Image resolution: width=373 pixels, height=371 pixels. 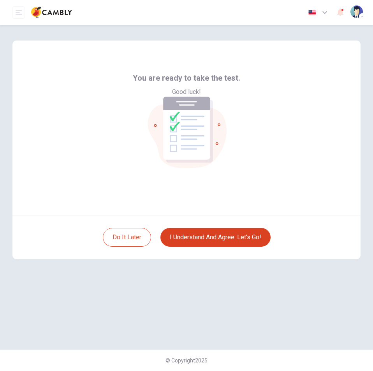 I want to click on span: © Copyright 2025, so click(x=187, y=360).